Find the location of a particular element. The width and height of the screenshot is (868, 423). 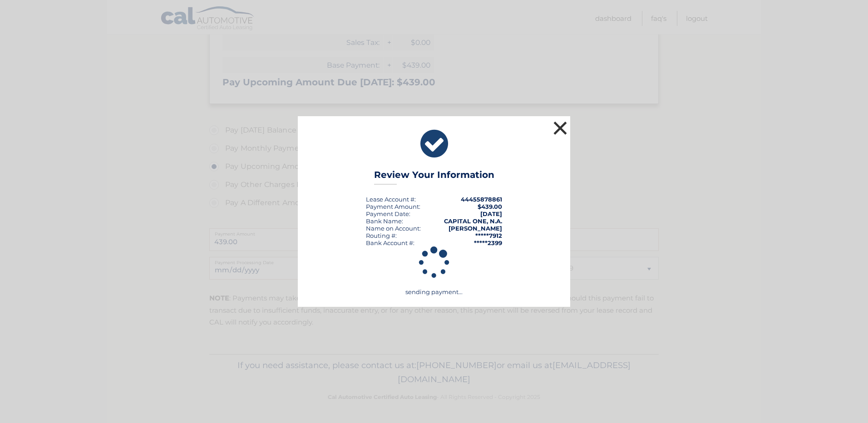

div: Payment Amount: is located at coordinates (393, 207).